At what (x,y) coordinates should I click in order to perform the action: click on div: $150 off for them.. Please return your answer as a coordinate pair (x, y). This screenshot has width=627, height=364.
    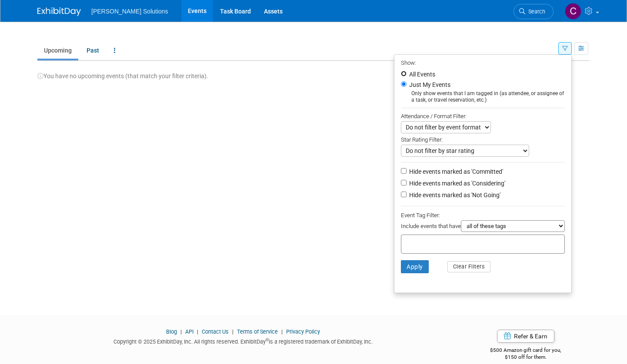
    Looking at the image, I should click on (525, 357).